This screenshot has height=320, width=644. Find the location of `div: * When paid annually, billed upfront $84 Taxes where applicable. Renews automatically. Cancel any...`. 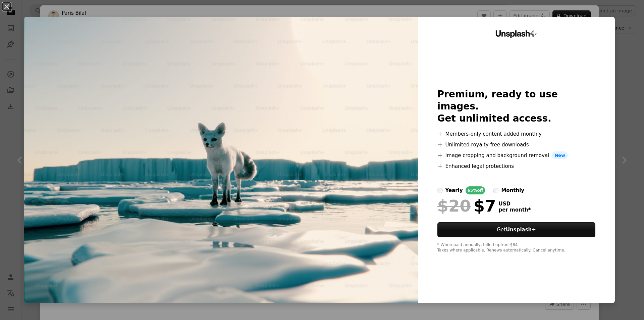

div: * When paid annually, billed upfront $84 Taxes where applicable. Renews automatically. Cancel any... is located at coordinates (517, 248).